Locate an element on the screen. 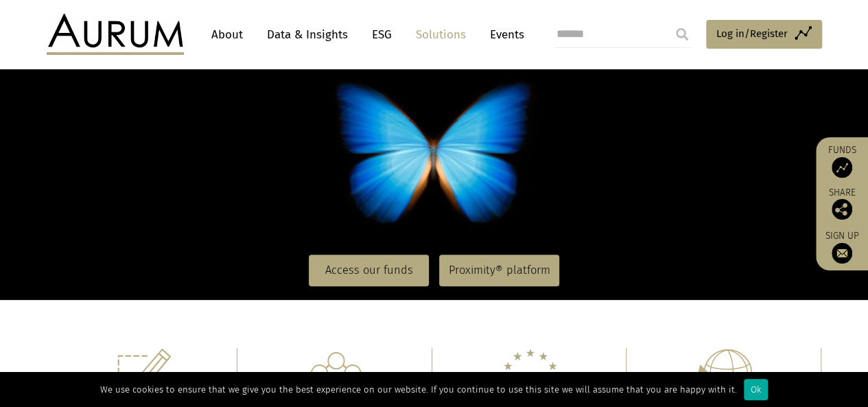 This screenshot has height=407, width=868. a: Log in/Register is located at coordinates (764, 35).